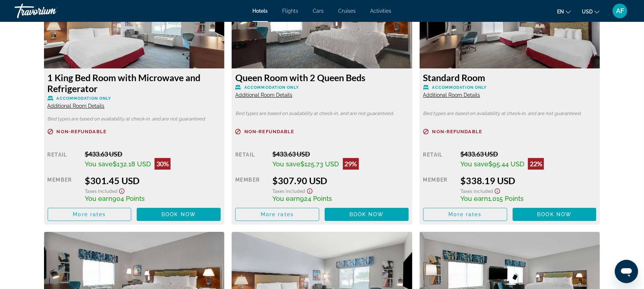  I want to click on div: 30%, so click(162, 164).